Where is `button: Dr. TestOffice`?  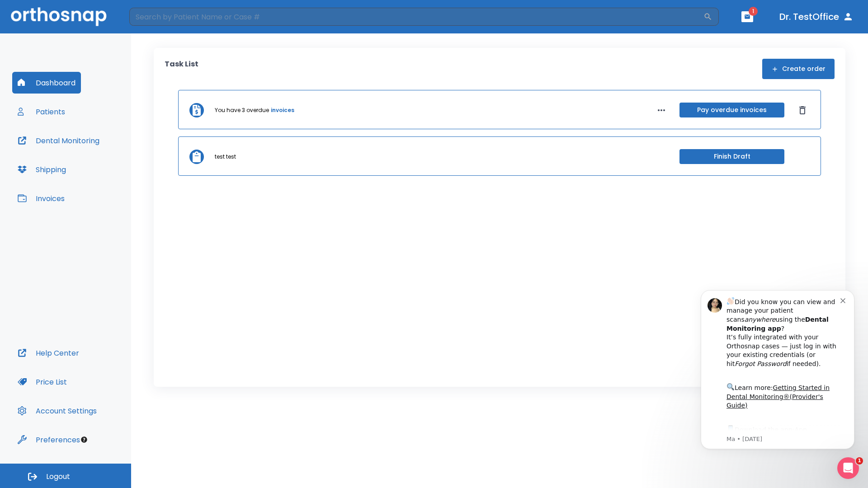
button: Dr. TestOffice is located at coordinates (816, 17).